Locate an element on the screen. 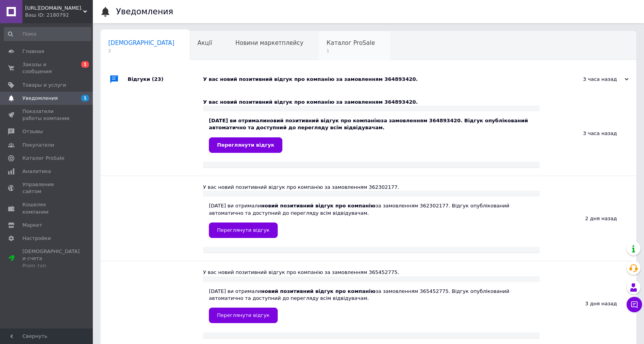  h1: Уведомления is located at coordinates (145, 11).